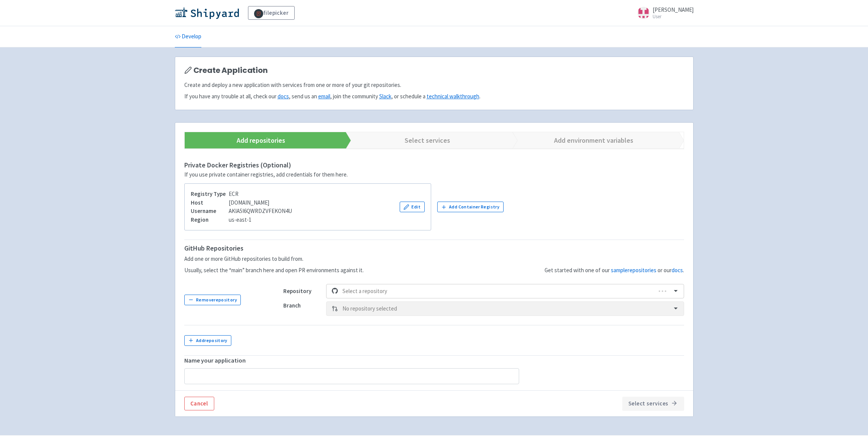 This screenshot has width=868, height=440. Describe the element at coordinates (208, 194) in the screenshot. I see `b: Registry Type` at that location.